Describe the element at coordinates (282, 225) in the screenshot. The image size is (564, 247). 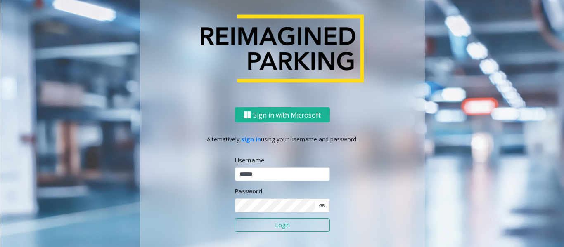
I see `button: Login` at that location.